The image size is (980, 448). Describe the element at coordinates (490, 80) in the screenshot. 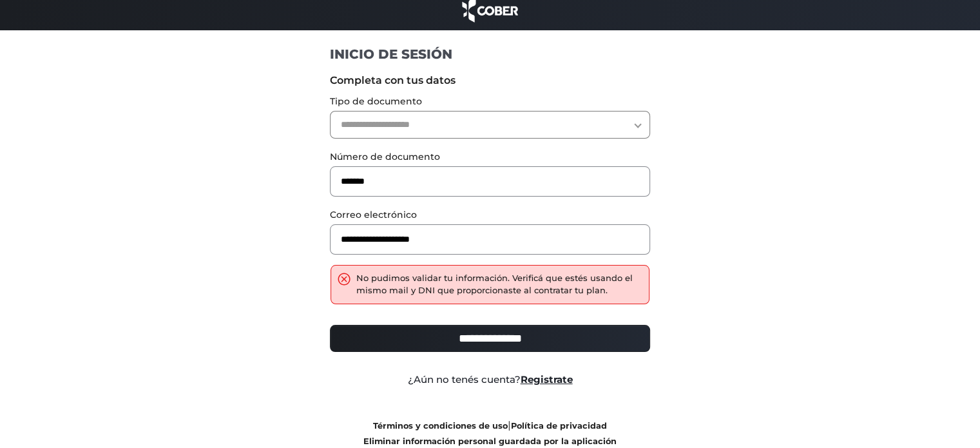

I see `label: Completa con tus datos` at that location.